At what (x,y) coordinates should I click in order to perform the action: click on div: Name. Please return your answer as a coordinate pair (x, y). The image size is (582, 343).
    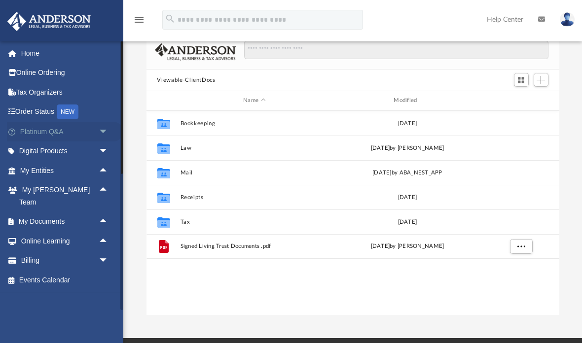
    Looking at the image, I should click on (254, 101).